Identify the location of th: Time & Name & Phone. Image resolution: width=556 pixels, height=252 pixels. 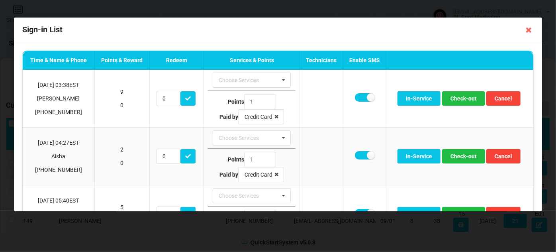
(59, 61).